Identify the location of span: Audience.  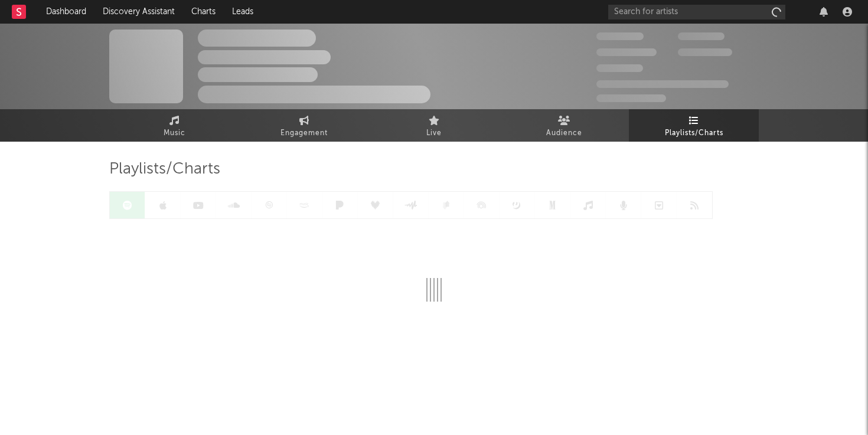
(564, 134).